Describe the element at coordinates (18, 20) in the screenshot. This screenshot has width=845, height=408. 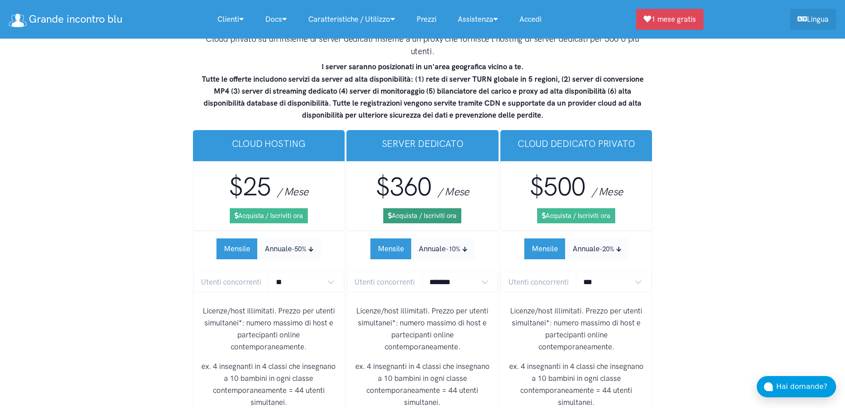
I see `img: logo` at that location.